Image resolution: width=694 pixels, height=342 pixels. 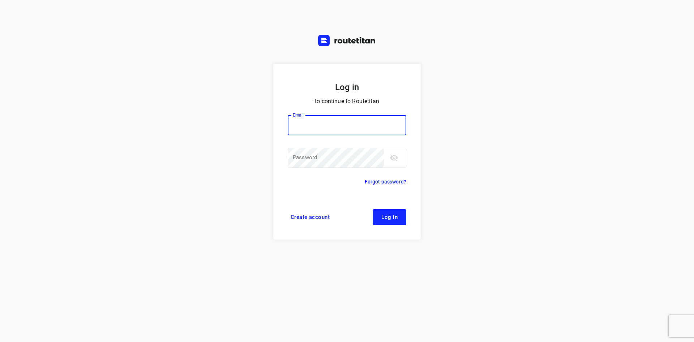 What do you see at coordinates (389, 217) in the screenshot?
I see `button: Log in` at bounding box center [389, 217].